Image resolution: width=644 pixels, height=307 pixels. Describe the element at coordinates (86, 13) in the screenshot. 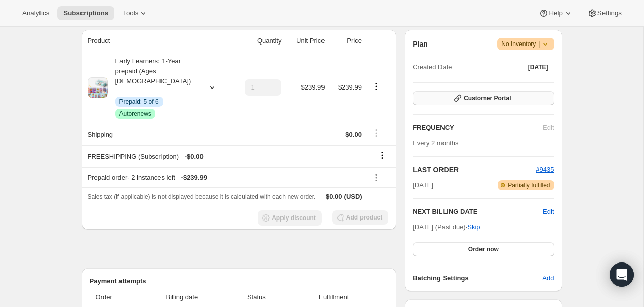

I see `span: Subscriptions` at that location.